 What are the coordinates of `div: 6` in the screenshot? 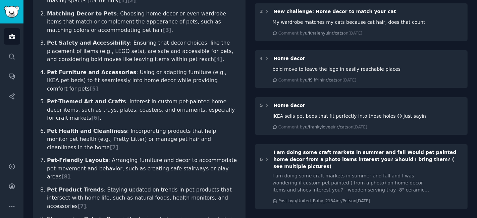 It's located at (261, 159).